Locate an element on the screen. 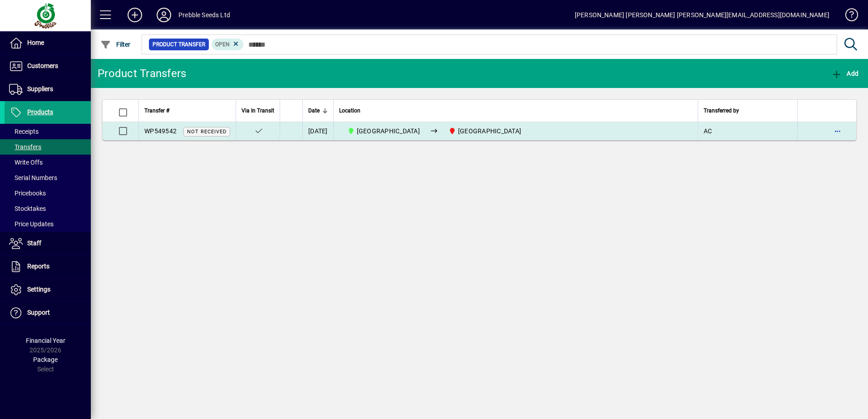 The width and height of the screenshot is (868, 419). a: Serial Numbers is located at coordinates (48, 178).